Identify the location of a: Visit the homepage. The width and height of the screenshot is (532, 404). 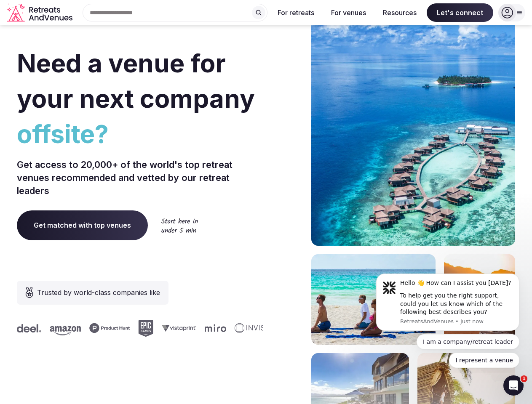
(40, 13).